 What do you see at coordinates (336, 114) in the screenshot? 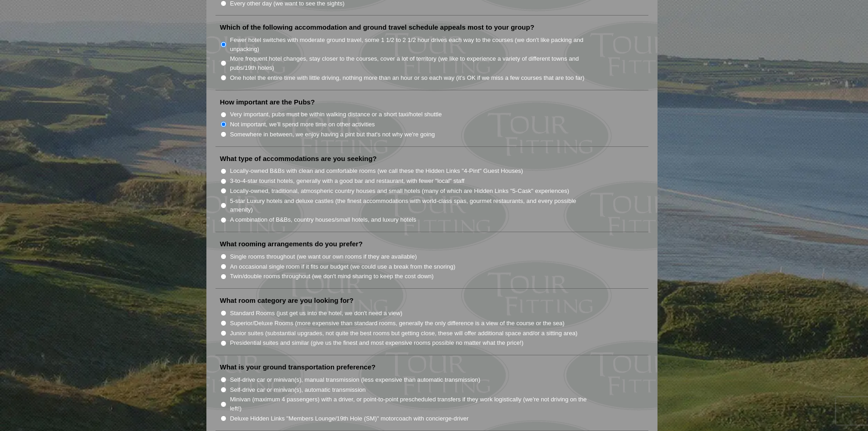
I see `label: Very important, pubs must be within walking distance or a short taxi/hotel shuttle` at bounding box center [336, 114].